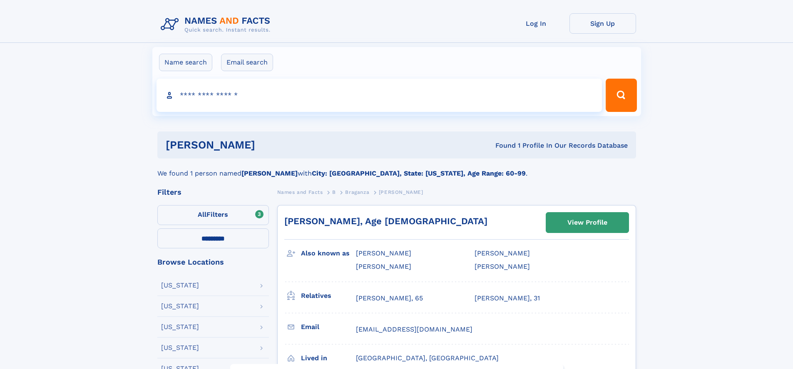 This screenshot has width=793, height=369. Describe the element at coordinates (202, 214) in the screenshot. I see `span: All` at that location.